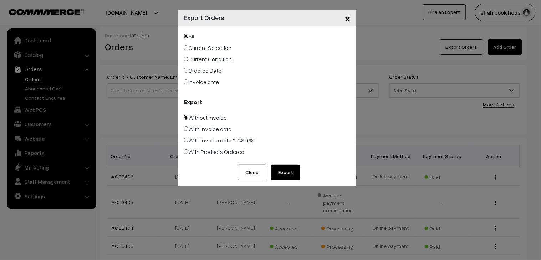 Image resolution: width=541 pixels, height=260 pixels. Describe the element at coordinates (186, 152) in the screenshot. I see `input: With Products Ordered` at that location.